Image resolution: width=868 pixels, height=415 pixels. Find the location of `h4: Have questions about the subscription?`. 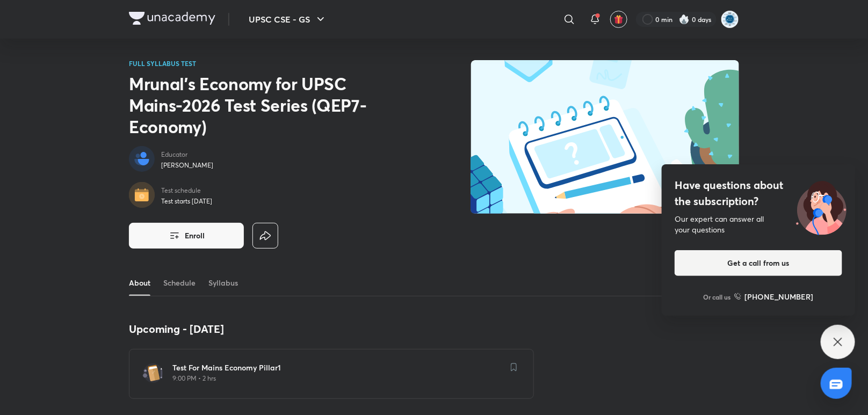

h4: Have questions about the subscription? is located at coordinates (759, 193).